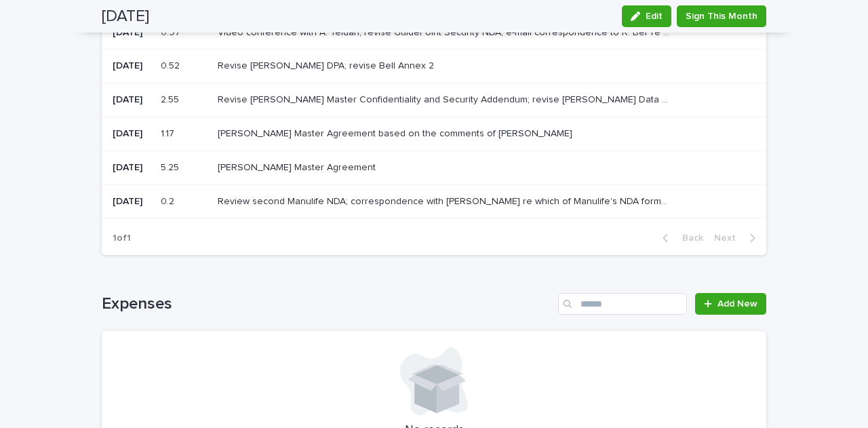 The width and height of the screenshot is (868, 428). Describe the element at coordinates (121, 238) in the screenshot. I see `p: 1 of 1` at that location.